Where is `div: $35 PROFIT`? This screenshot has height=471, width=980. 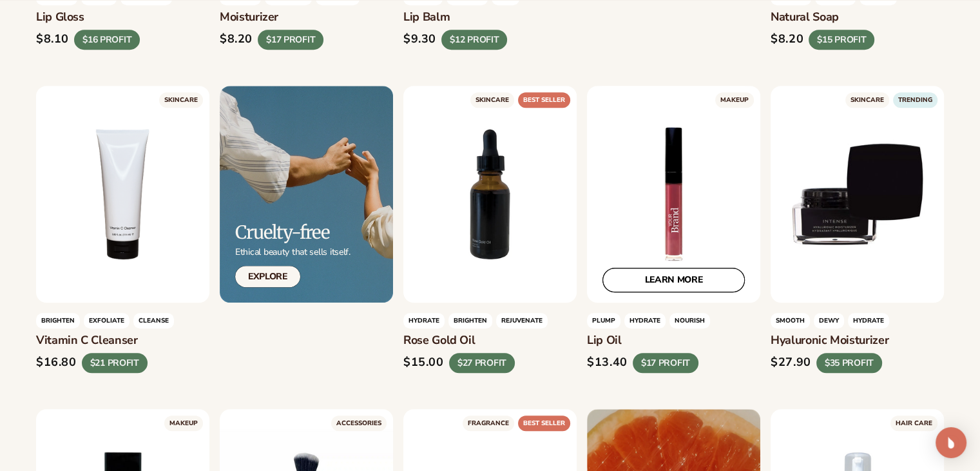 div: $35 PROFIT is located at coordinates (849, 362).